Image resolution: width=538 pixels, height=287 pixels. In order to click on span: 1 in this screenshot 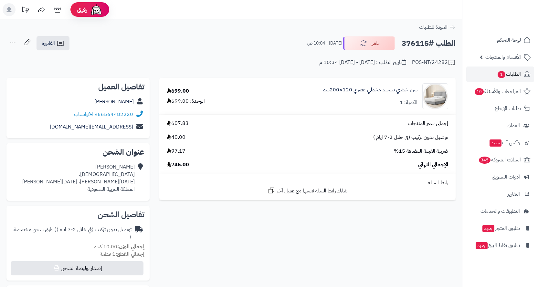, I will do `click(501, 75)`.